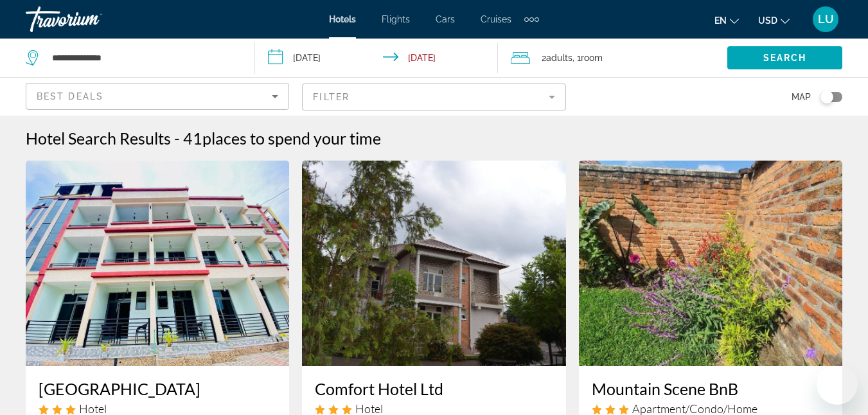 The height and width of the screenshot is (415, 868). What do you see at coordinates (395, 19) in the screenshot?
I see `span: Flights` at bounding box center [395, 19].